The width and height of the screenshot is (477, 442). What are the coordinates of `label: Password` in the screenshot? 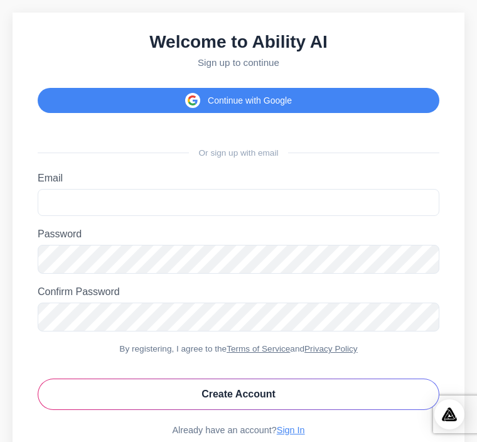 It's located at (239, 234).